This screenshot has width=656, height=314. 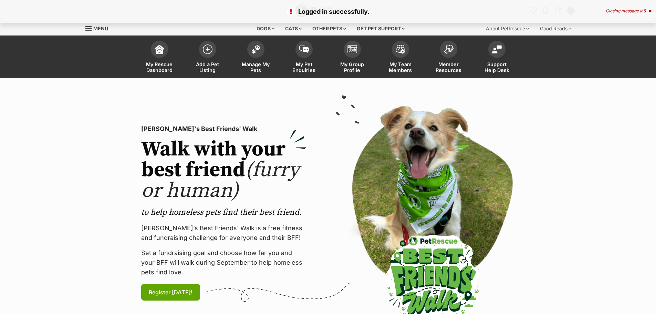 What do you see at coordinates (208, 67) in the screenshot?
I see `span: Add a Pet Listing` at bounding box center [208, 67].